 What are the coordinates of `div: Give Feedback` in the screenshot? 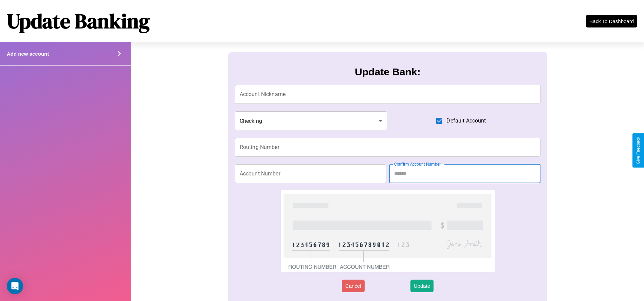 It's located at (638, 150).